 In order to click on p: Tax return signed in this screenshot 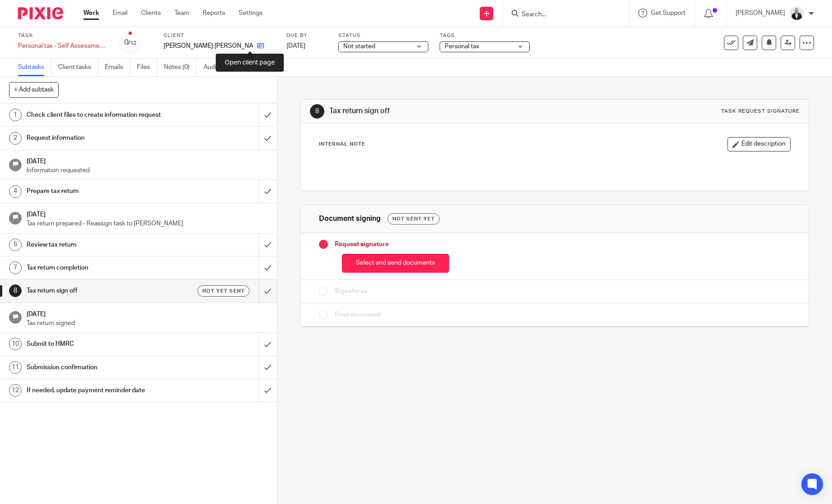, I will do `click(148, 323)`.